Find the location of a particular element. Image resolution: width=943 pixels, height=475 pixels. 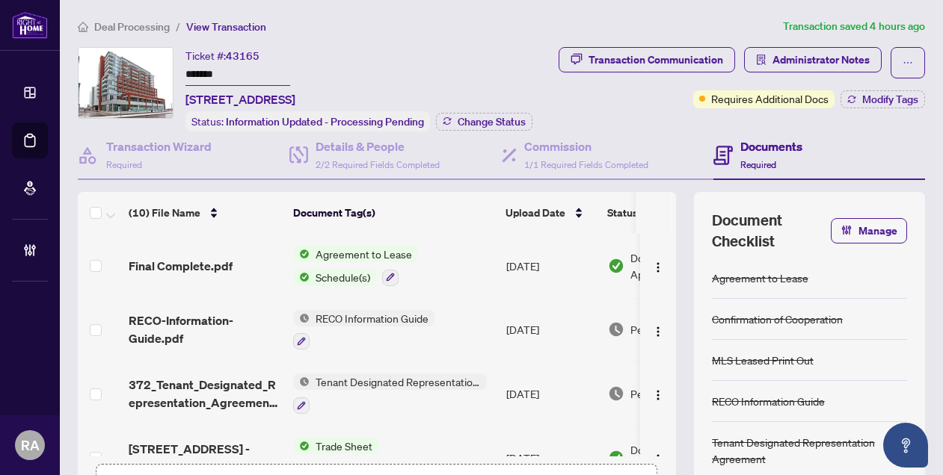

span: RECO Information Guide is located at coordinates (371, 318).